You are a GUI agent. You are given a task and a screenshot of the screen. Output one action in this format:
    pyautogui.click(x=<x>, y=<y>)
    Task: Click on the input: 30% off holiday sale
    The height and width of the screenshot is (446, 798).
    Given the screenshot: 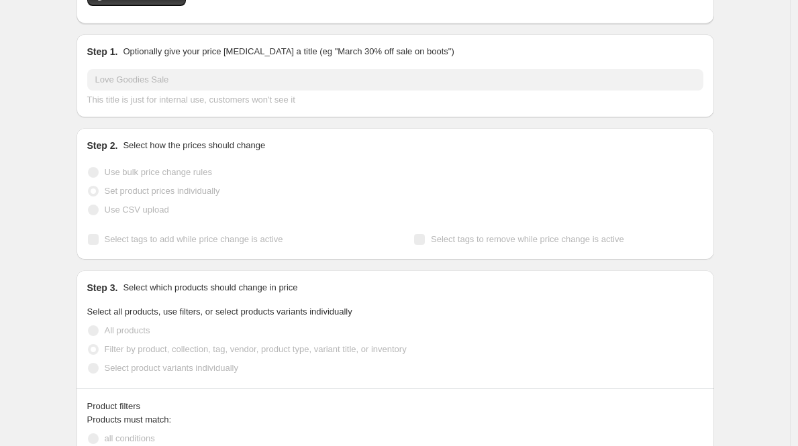 What is the action you would take?
    pyautogui.click(x=395, y=80)
    